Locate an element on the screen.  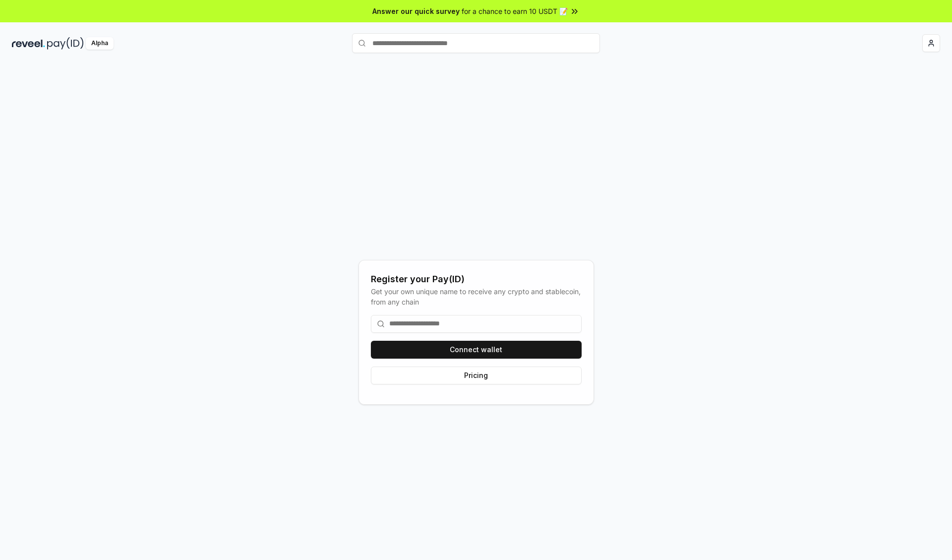
img: reveel_dark is located at coordinates (29, 43).